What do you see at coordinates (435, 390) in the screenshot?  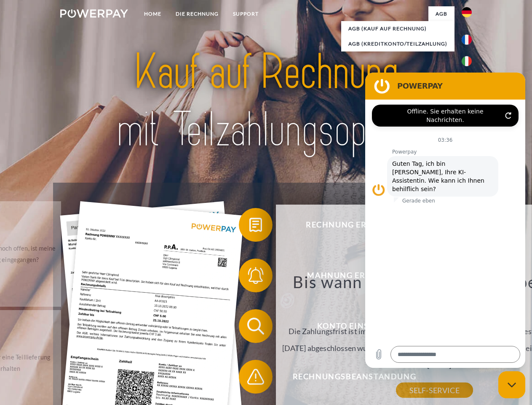 I see `a: SELF-SERVICE` at bounding box center [435, 390].